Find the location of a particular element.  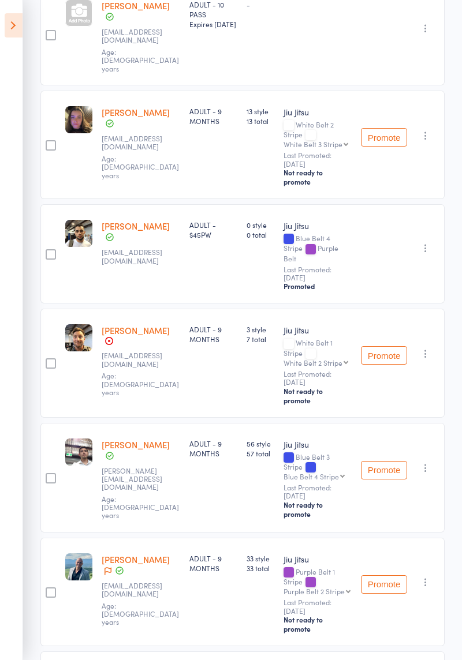

div: Purple Belt 1 Stripe is located at coordinates (317, 581).